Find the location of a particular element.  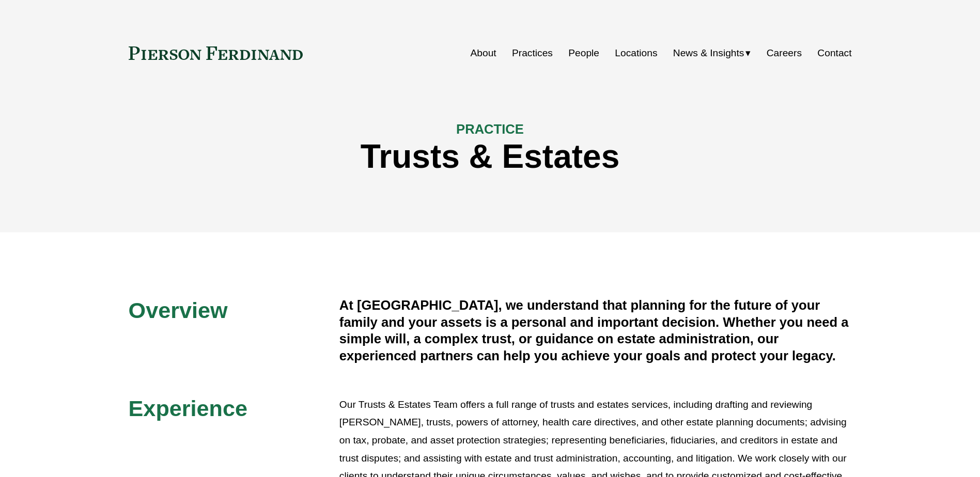

span: News & Insights is located at coordinates (708, 53).